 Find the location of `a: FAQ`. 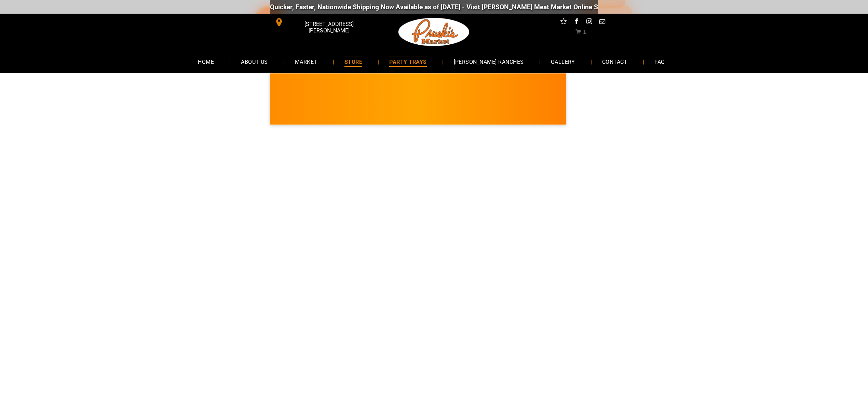

a: FAQ is located at coordinates (659, 62).